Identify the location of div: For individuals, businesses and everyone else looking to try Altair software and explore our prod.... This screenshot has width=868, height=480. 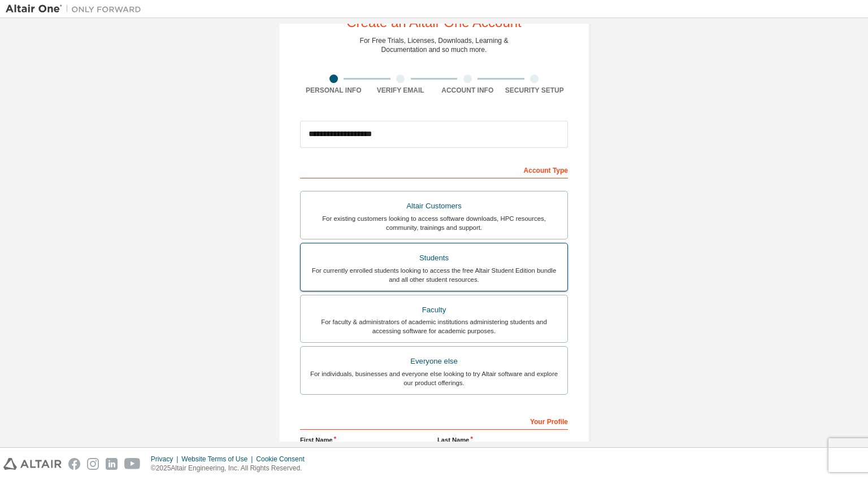
(434, 378).